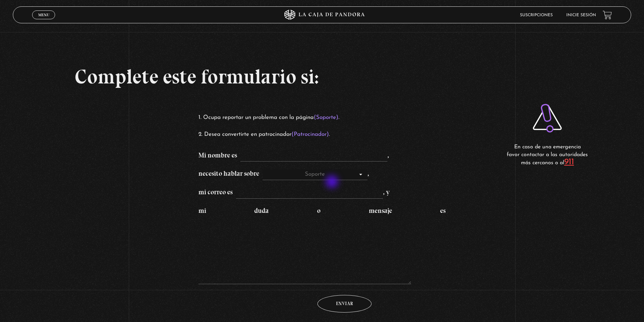 Image resolution: width=644 pixels, height=322 pixels. Describe the element at coordinates (310, 134) in the screenshot. I see `mark: (Patrocinador)` at that location.